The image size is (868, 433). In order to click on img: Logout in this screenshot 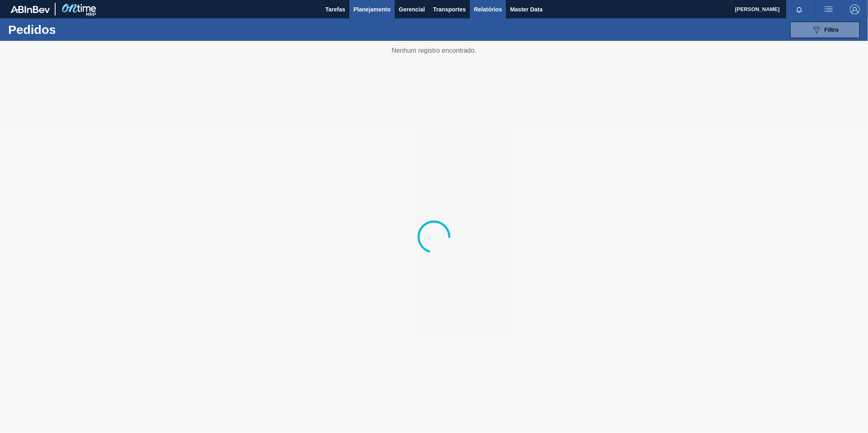, I will do `click(855, 10)`.